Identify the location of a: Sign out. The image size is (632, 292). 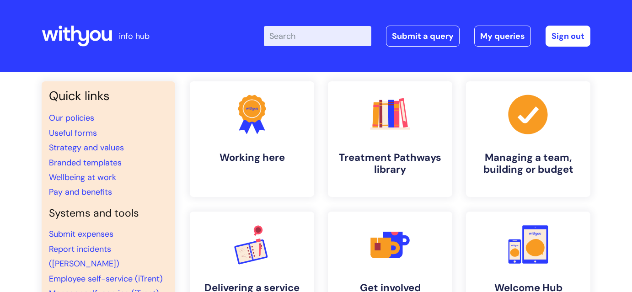
(568, 36).